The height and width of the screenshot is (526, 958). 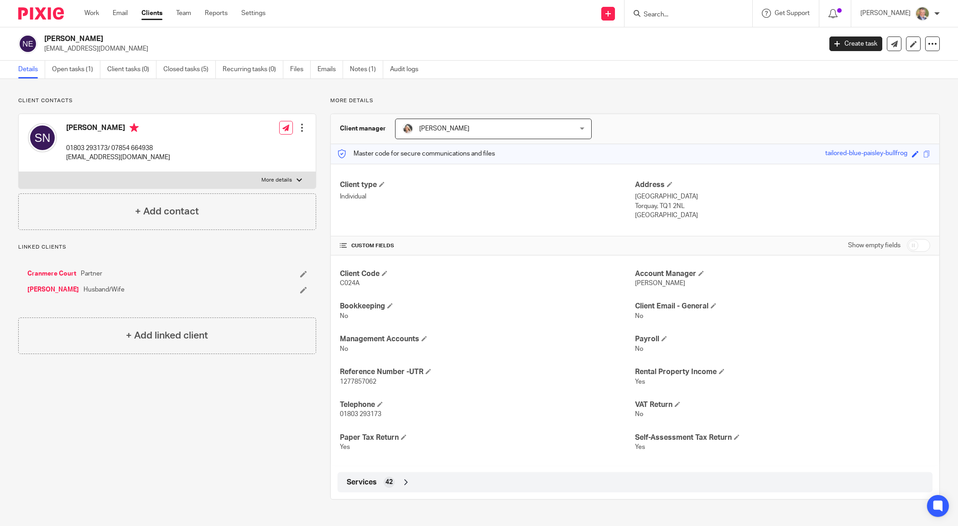 I want to click on a: Email, so click(x=120, y=13).